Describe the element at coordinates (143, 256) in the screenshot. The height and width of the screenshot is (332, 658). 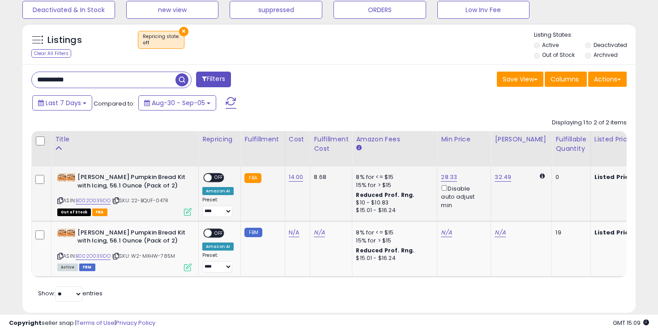
I see `span: | SKU: W2-MXHW-785M` at that location.